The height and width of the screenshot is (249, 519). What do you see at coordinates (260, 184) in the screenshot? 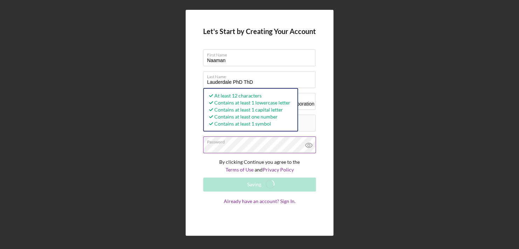
I see `button: Saving` at bounding box center [260, 184].